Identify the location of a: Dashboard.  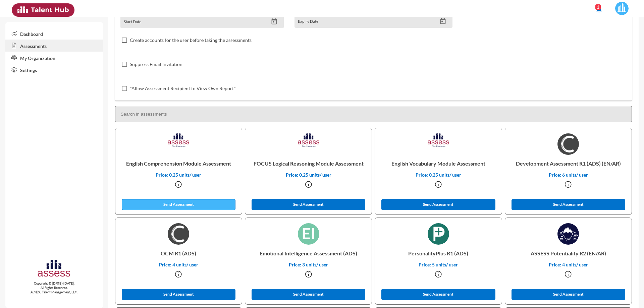
(54, 33).